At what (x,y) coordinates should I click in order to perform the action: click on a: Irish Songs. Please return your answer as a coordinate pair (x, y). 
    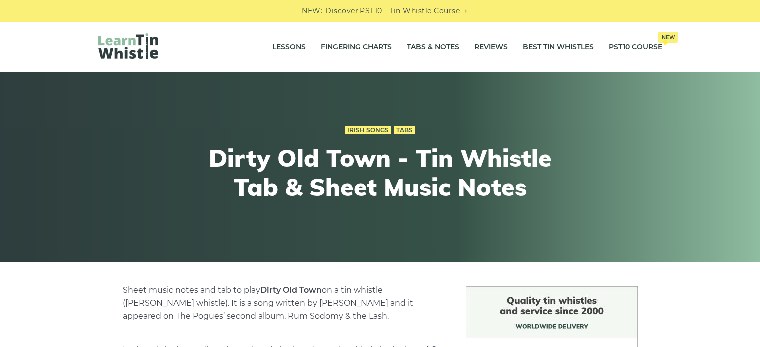
    Looking at the image, I should click on (368, 130).